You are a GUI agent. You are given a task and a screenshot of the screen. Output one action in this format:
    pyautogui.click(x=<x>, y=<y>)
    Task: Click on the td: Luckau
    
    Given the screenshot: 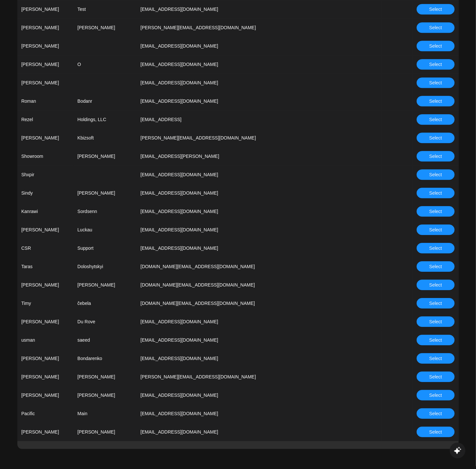 What is the action you would take?
    pyautogui.click(x=105, y=230)
    